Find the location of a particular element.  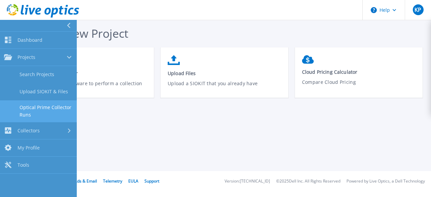

a: Download CollectorDownload the software to perform a collection yourself is located at coordinates (90, 76).